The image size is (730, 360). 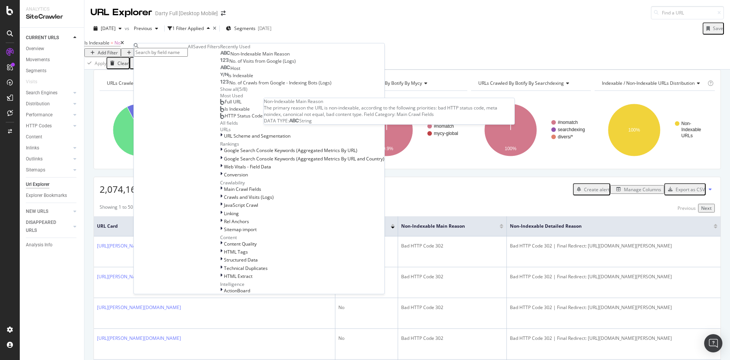 I want to click on span: Structured Data, so click(x=241, y=260).